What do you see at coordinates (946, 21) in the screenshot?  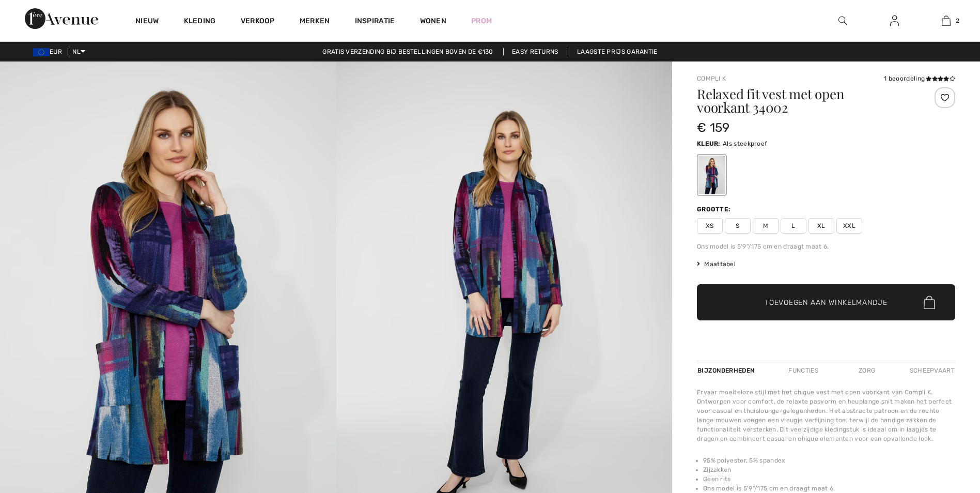 I see `a: 2` at bounding box center [946, 21].